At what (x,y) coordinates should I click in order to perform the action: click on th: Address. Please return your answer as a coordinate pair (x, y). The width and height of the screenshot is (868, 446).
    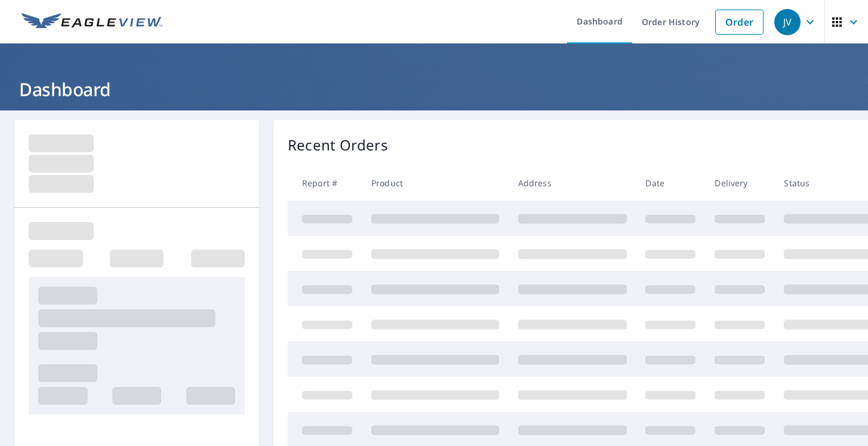
    Looking at the image, I should click on (573, 182).